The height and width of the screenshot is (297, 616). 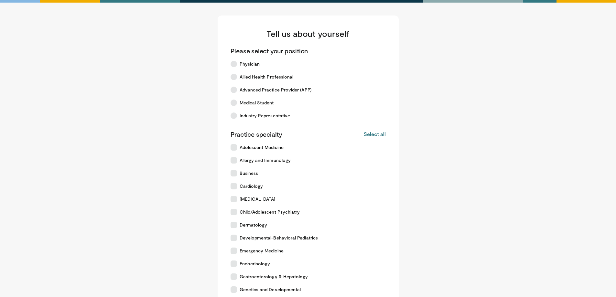 What do you see at coordinates (270, 290) in the screenshot?
I see `span: Genetics and Developmental` at bounding box center [270, 290].